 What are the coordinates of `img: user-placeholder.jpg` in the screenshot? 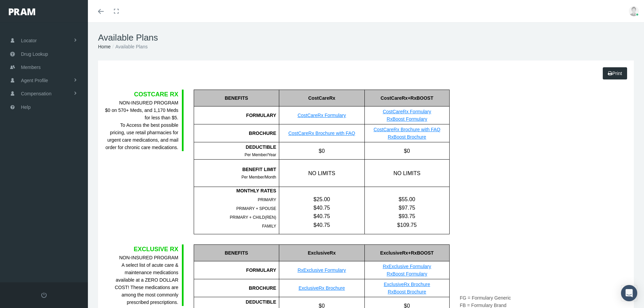 It's located at (634, 11).